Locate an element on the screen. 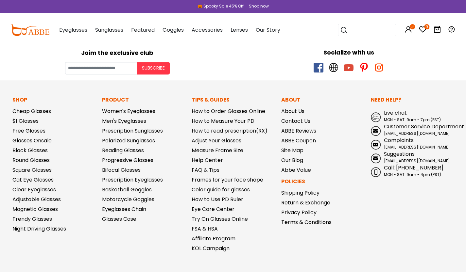 The width and height of the screenshot is (466, 272). a: Round Glasses is located at coordinates (31, 160).